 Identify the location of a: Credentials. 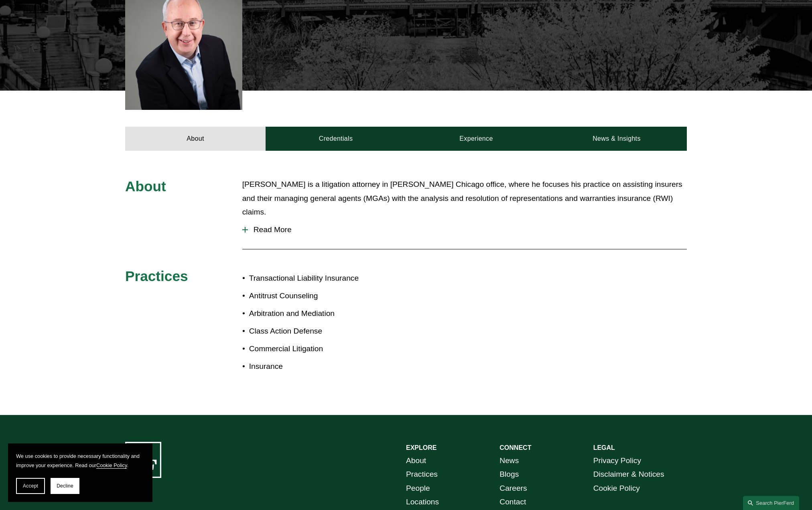
(336, 139).